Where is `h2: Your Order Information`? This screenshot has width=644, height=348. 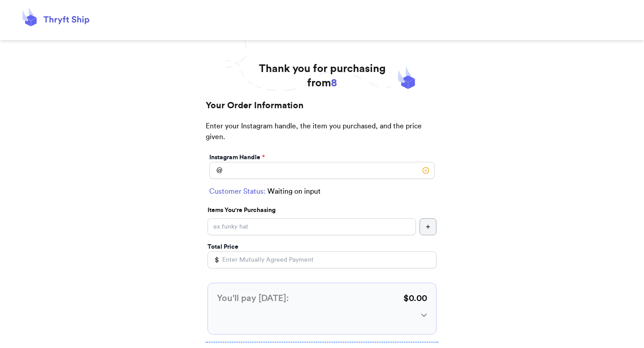
h2: Your Order Information is located at coordinates (322, 110).